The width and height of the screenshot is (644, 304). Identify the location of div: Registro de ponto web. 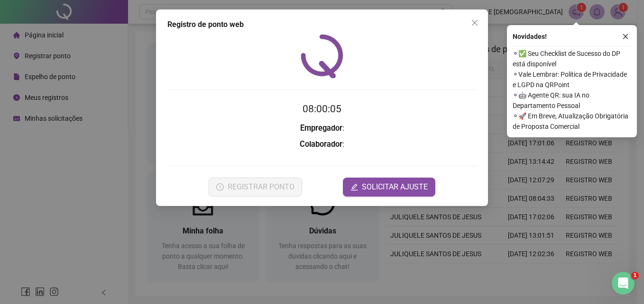
(322, 25).